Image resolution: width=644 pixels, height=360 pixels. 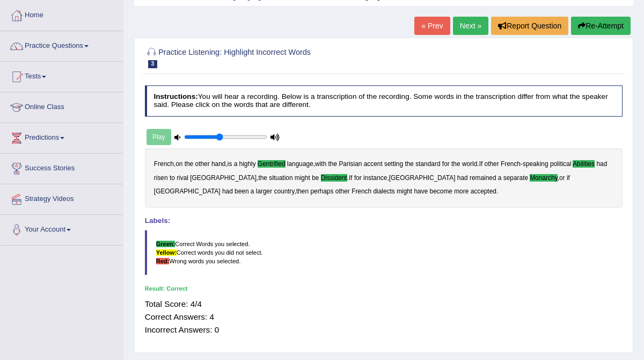 I want to click on b: with, so click(x=320, y=164).